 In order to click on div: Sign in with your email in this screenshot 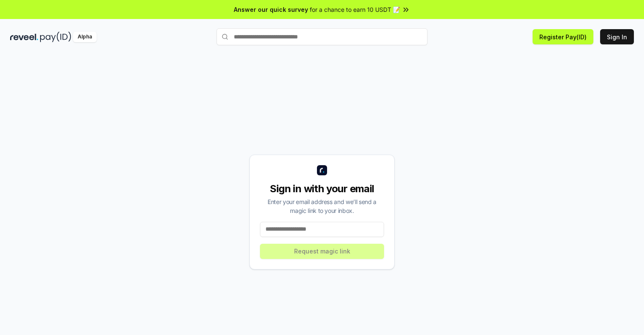, I will do `click(322, 189)`.